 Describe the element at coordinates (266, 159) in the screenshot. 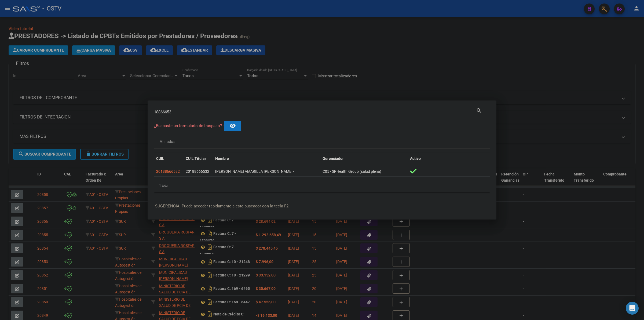

I see `datatable-header-cell: Nombre` at that location.